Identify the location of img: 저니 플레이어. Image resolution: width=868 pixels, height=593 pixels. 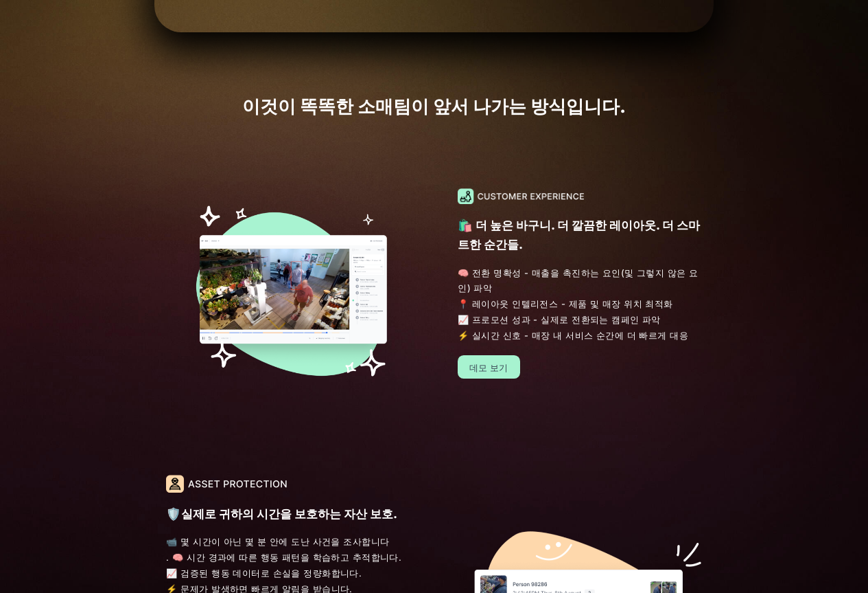
(288, 289).